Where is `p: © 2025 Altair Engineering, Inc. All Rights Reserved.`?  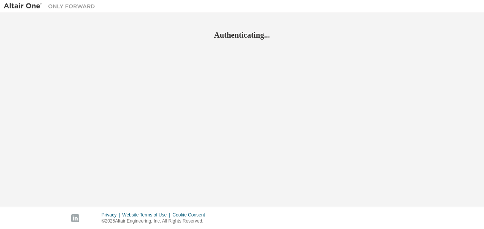 p: © 2025 Altair Engineering, Inc. All Rights Reserved. is located at coordinates (156, 221).